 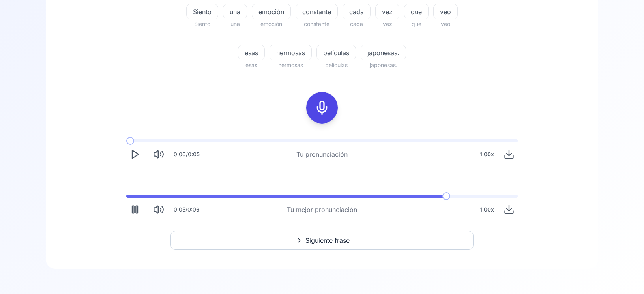 I want to click on button: hermosas, so click(x=290, y=53).